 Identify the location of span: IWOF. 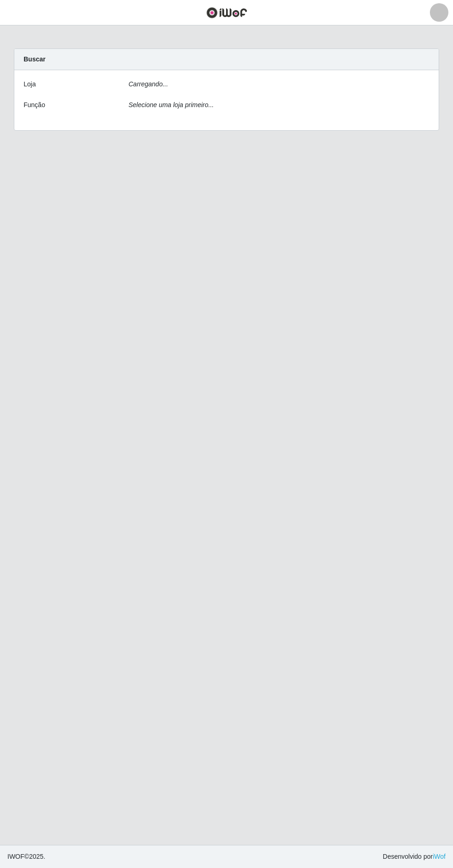
(16, 857).